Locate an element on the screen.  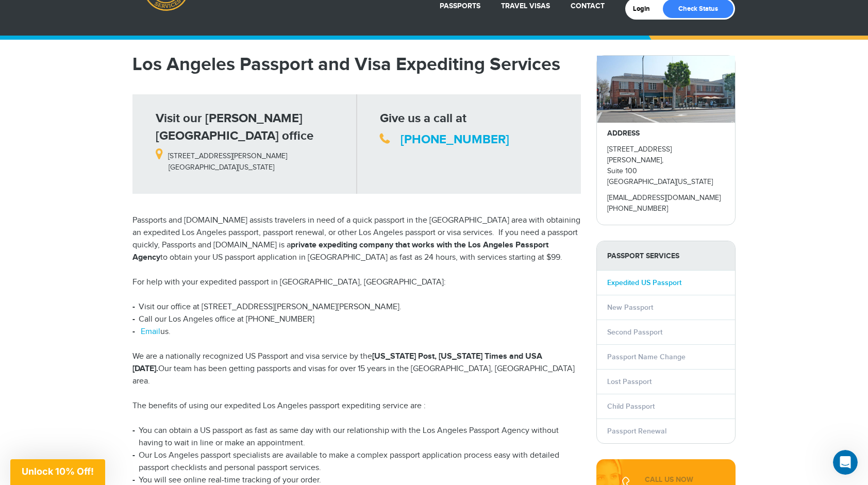
span: Unlock 10% Off! is located at coordinates (58, 472).